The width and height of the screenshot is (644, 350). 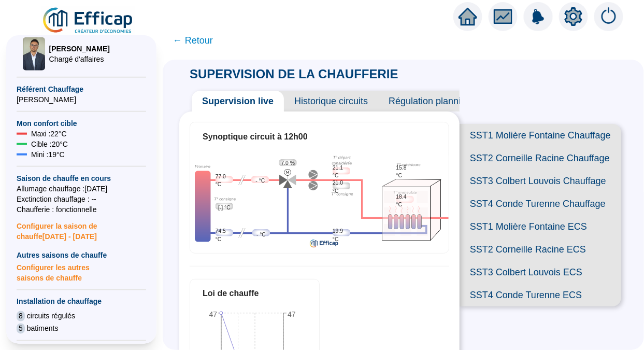 I want to click on div: Synoptique circuit à 12h00, so click(x=319, y=137).